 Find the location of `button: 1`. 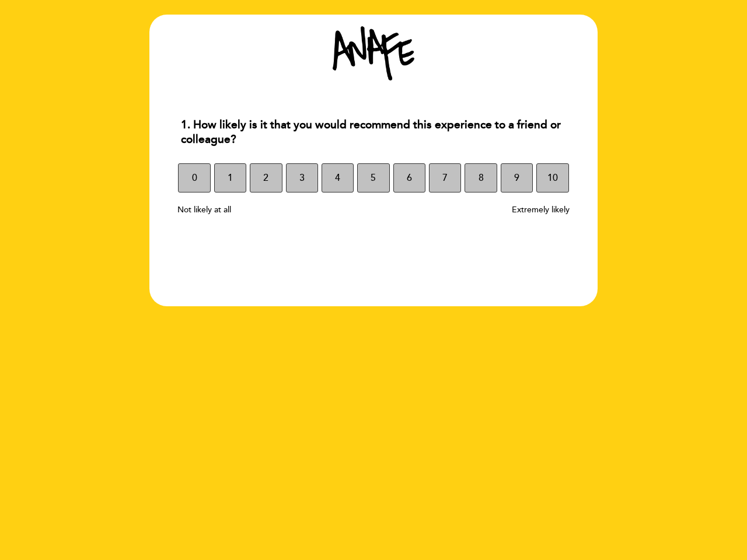

button: 1 is located at coordinates (230, 178).